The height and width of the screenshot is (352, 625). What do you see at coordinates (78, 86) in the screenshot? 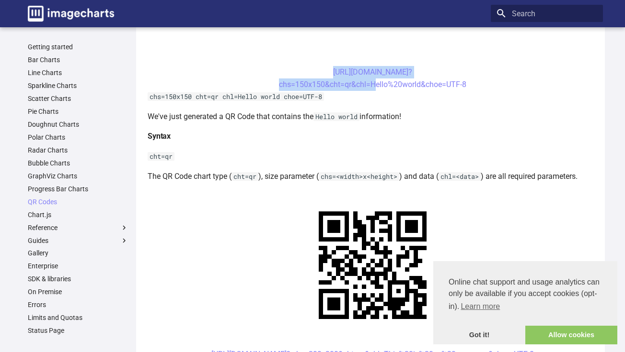
I see `a: Sparkline Charts` at bounding box center [78, 86].